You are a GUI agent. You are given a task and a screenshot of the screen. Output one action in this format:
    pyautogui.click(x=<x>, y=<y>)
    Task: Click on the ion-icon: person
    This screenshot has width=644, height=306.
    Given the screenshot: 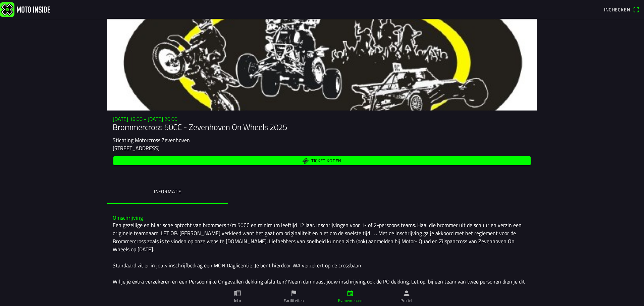 What is the action you would take?
    pyautogui.click(x=407, y=293)
    